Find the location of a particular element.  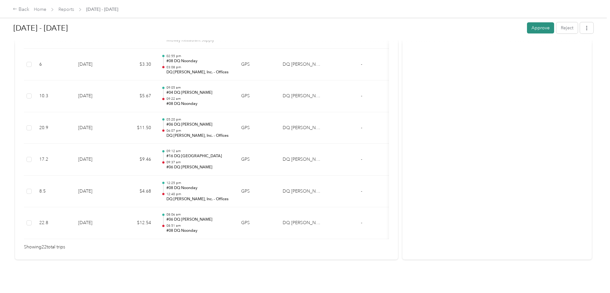

h1: Sep 1 - 30, 2025 is located at coordinates (268, 28).